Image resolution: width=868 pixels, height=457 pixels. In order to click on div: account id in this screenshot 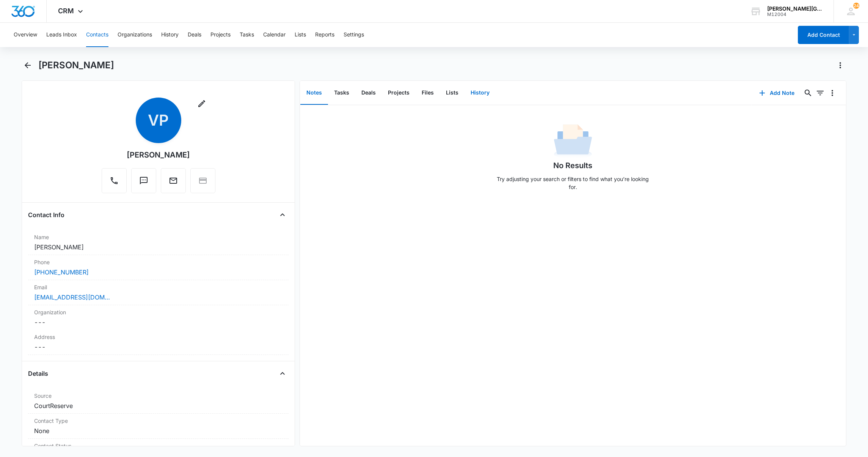, I will do `click(794, 14)`.